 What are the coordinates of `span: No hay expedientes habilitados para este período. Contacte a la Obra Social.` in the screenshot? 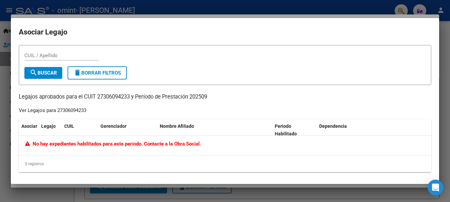 It's located at (113, 144).